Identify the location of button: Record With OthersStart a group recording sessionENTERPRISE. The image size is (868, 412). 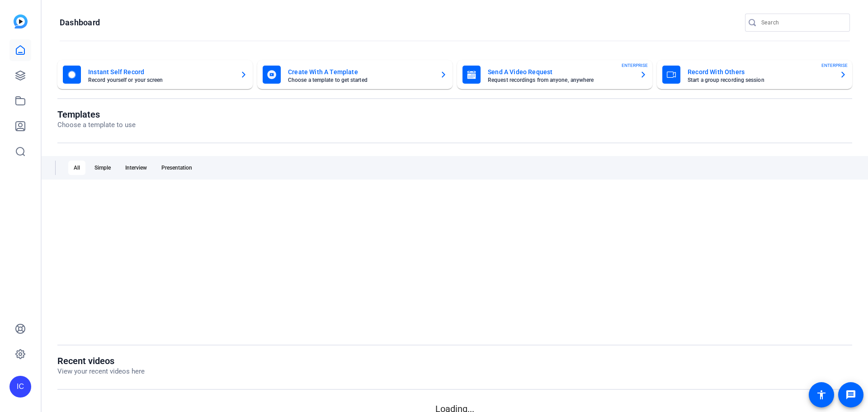
(754, 75).